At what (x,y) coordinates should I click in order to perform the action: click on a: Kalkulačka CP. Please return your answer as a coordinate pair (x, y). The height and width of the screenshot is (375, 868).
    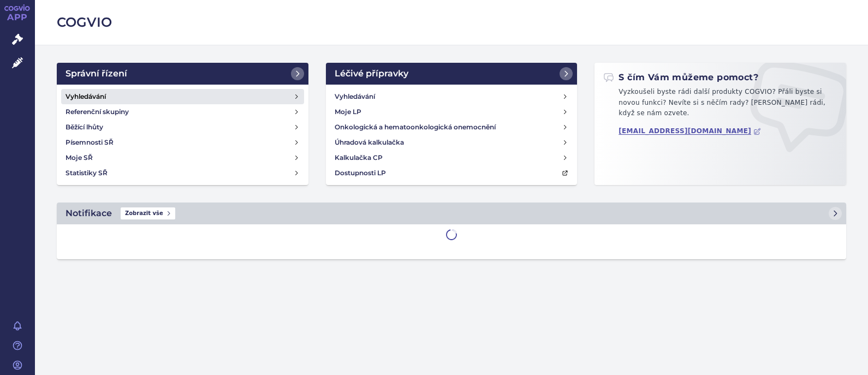
    Looking at the image, I should click on (452, 158).